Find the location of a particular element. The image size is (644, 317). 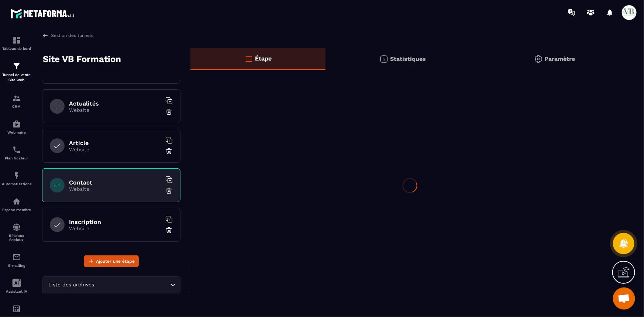

p: Assistant IA is located at coordinates (16, 291).